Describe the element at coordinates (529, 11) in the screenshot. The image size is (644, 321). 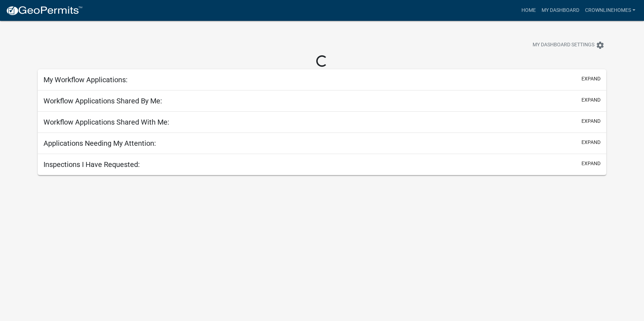
I see `a: Home` at that location.